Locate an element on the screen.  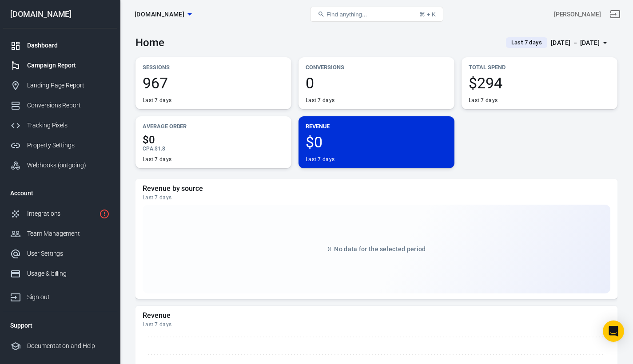
div: Team Management is located at coordinates (69, 234).